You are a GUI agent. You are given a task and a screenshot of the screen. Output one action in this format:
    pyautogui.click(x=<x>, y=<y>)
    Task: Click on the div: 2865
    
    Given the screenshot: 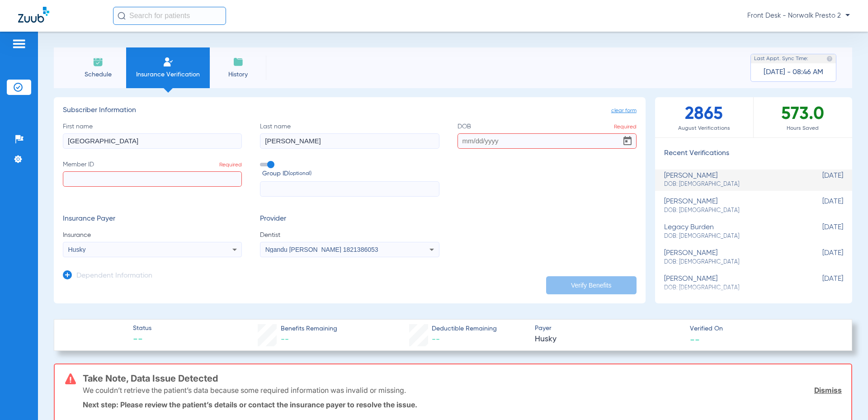 What is the action you would take?
    pyautogui.click(x=704, y=117)
    